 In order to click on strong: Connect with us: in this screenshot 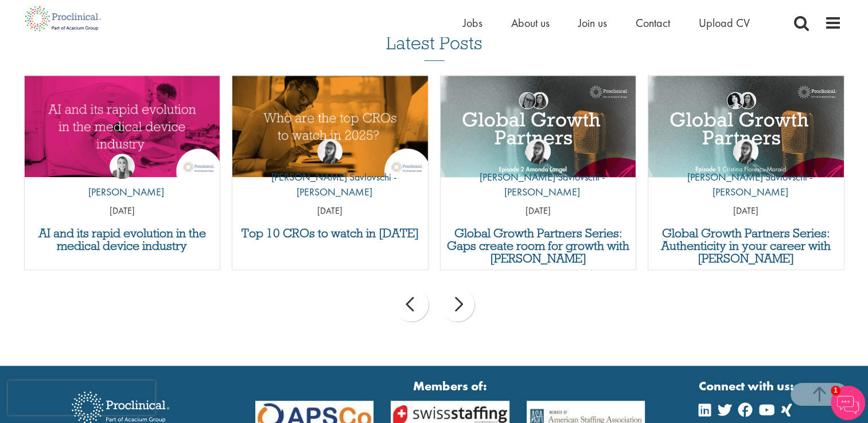, I will do `click(747, 386)`.